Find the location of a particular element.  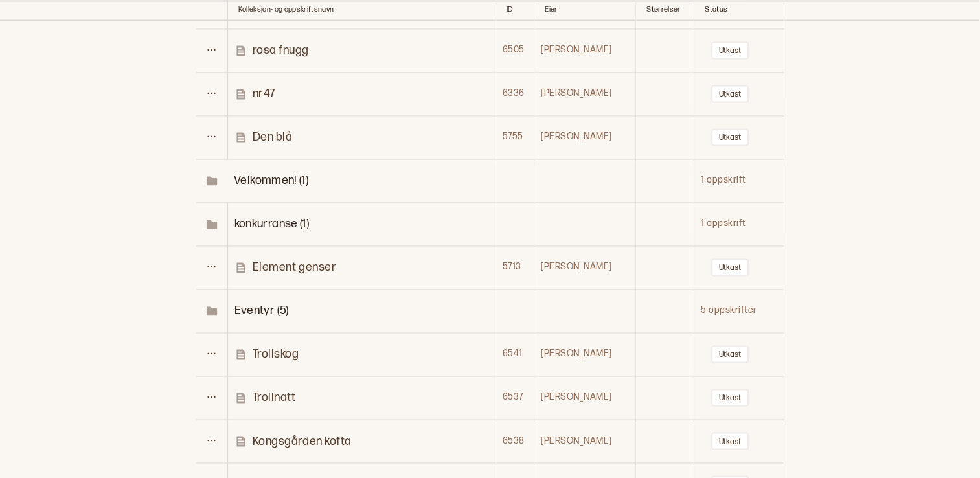

td: 6336 is located at coordinates (515, 93).